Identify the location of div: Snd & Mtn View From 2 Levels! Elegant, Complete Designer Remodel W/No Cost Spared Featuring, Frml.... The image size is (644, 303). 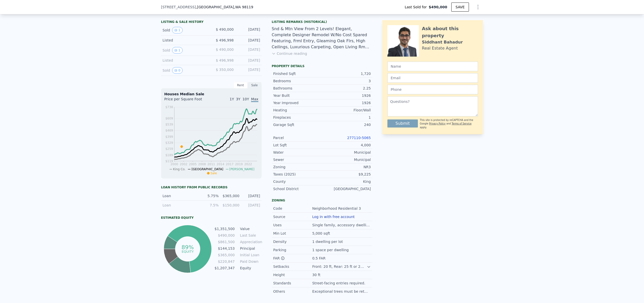
(322, 38).